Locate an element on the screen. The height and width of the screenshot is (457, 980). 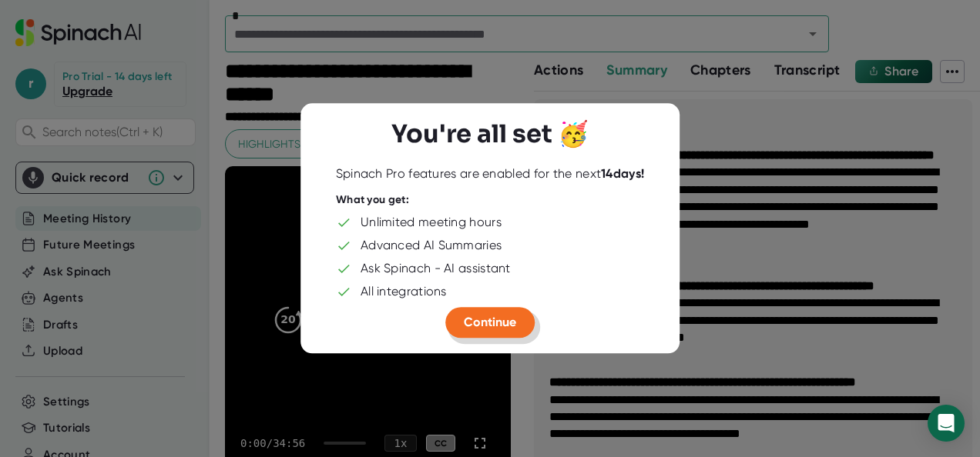
div: What you get: is located at coordinates (372, 200).